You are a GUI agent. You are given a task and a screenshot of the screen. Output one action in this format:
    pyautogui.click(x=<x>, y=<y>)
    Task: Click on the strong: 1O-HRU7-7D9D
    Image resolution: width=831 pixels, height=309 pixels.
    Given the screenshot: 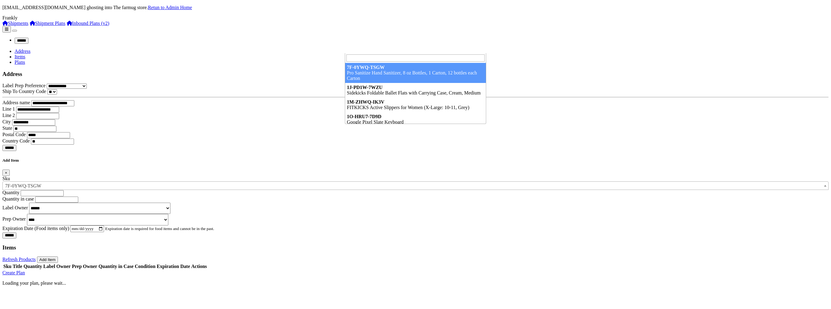 What is the action you would take?
    pyautogui.click(x=364, y=116)
    